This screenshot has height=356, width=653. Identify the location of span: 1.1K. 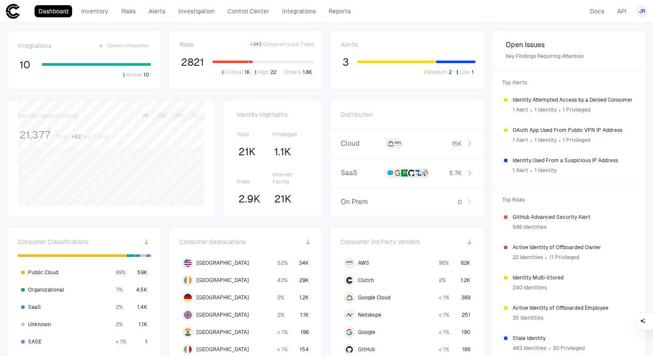
(283, 152).